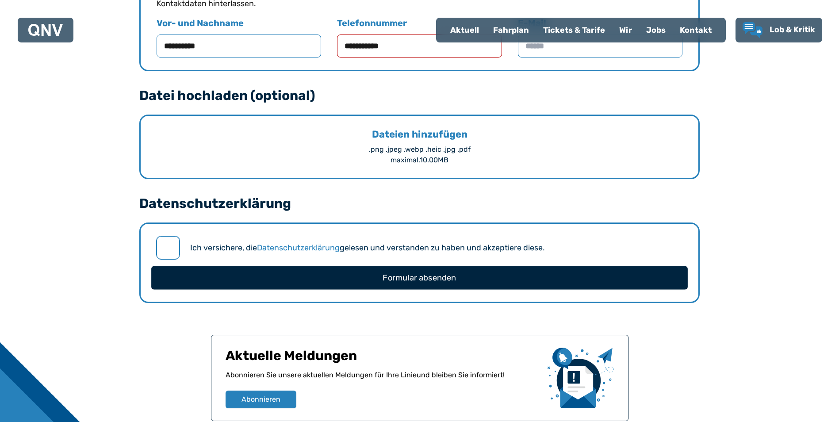 The image size is (839, 422). I want to click on label: Telefonnummer, so click(419, 37).